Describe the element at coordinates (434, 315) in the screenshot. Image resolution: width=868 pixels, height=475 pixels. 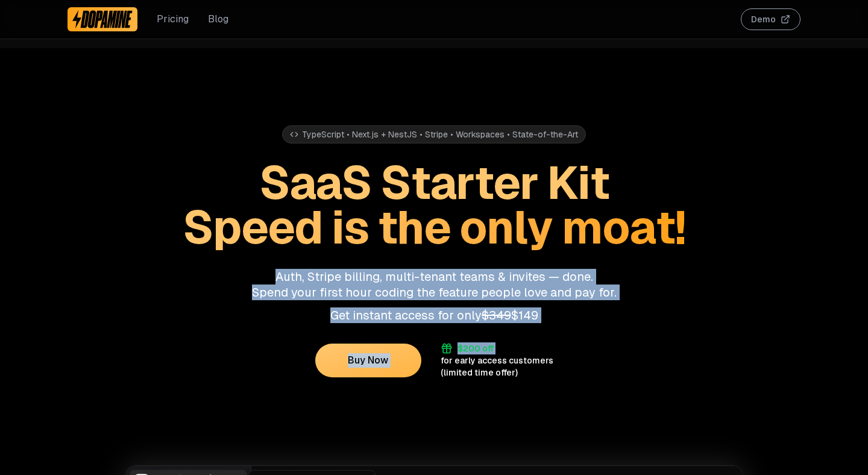
I see `p: Get instant access for only $149` at that location.